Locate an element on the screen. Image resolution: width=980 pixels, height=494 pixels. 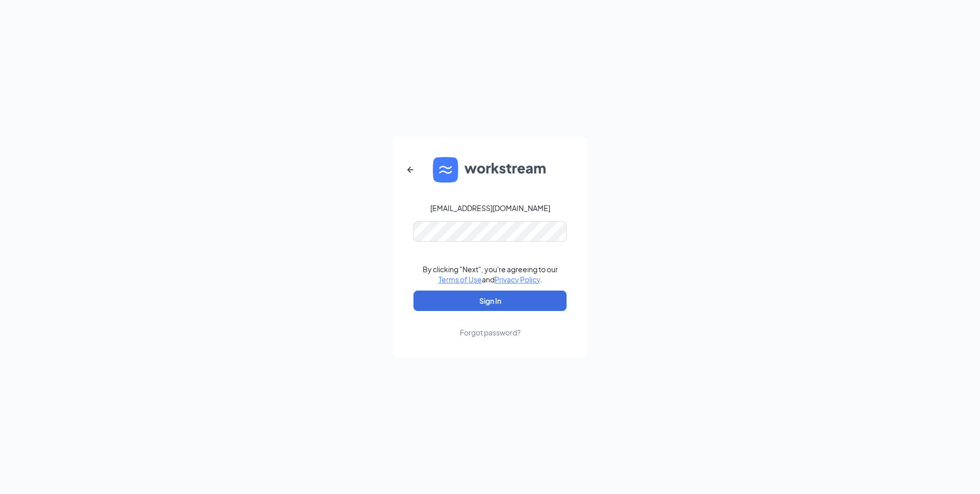
button: ArrowLeftNew is located at coordinates (410, 170).